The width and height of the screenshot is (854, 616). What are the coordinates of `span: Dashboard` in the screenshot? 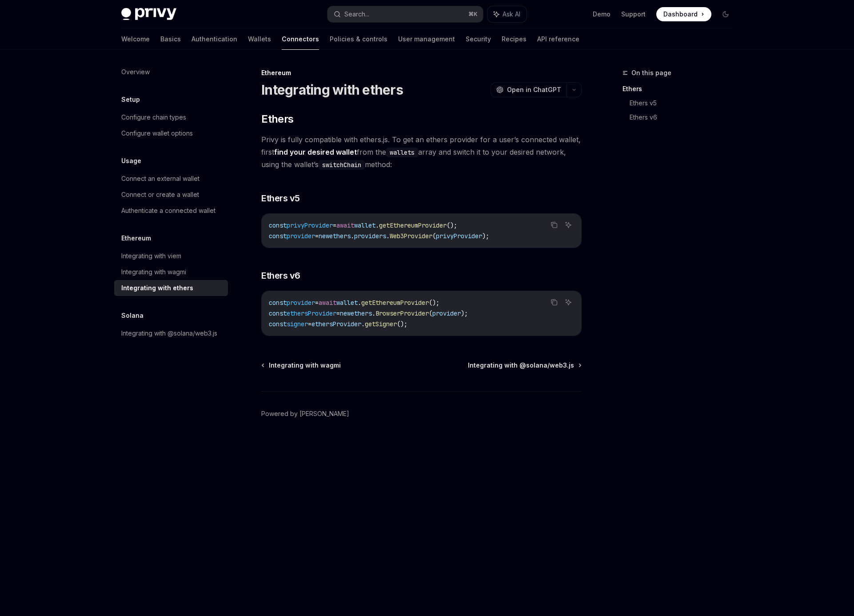 It's located at (681, 14).